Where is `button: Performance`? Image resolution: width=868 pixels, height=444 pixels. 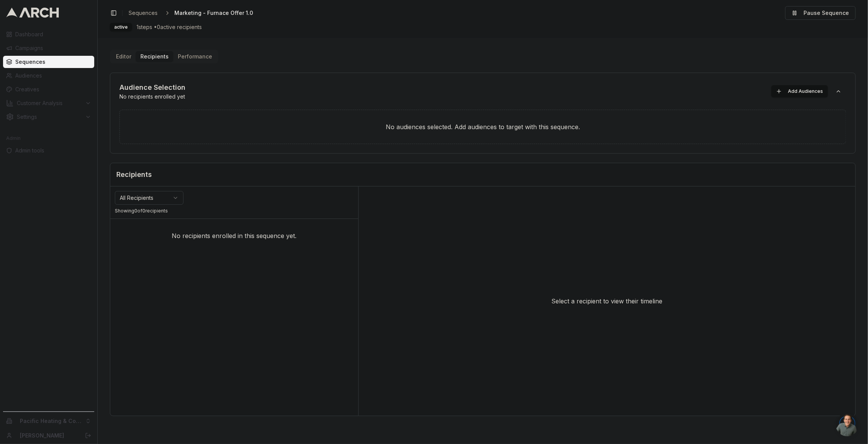
button: Performance is located at coordinates (195, 57).